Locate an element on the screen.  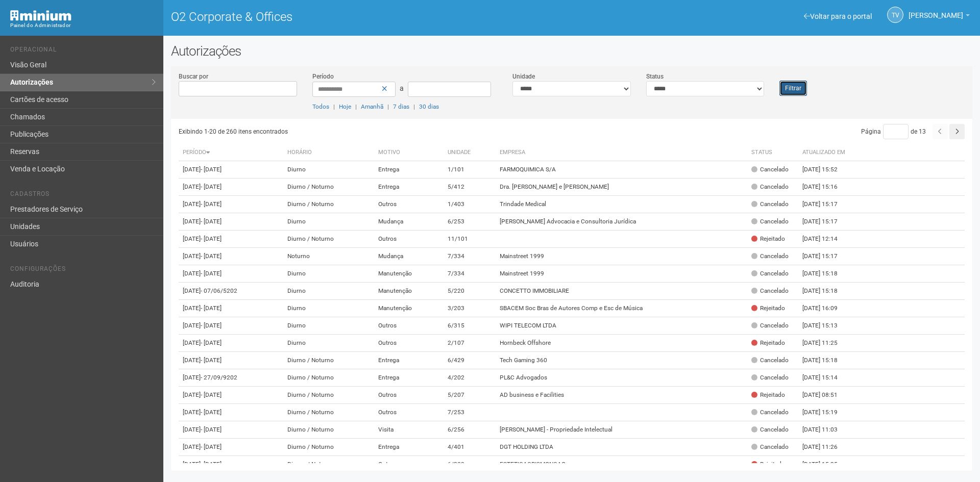
td: 6/315 is located at coordinates (470, 326).